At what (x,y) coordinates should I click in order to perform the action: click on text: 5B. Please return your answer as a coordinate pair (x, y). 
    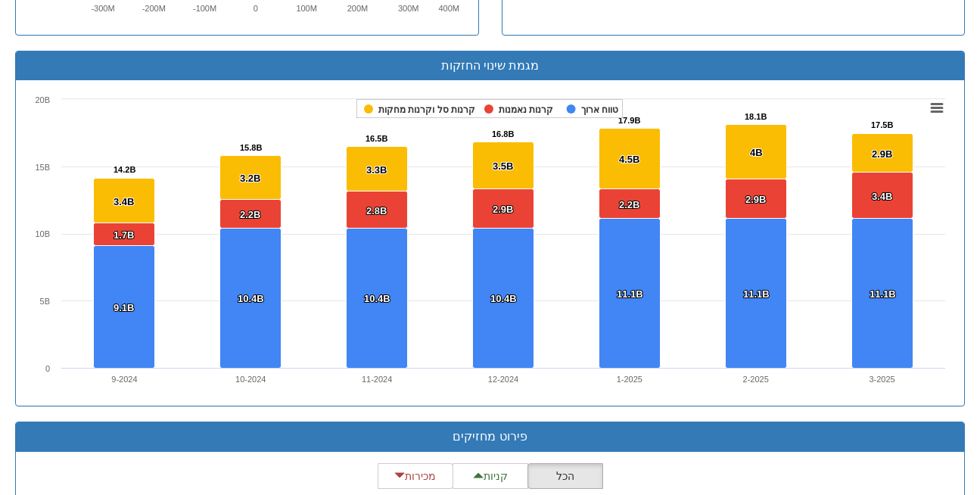
    Looking at the image, I should click on (45, 301).